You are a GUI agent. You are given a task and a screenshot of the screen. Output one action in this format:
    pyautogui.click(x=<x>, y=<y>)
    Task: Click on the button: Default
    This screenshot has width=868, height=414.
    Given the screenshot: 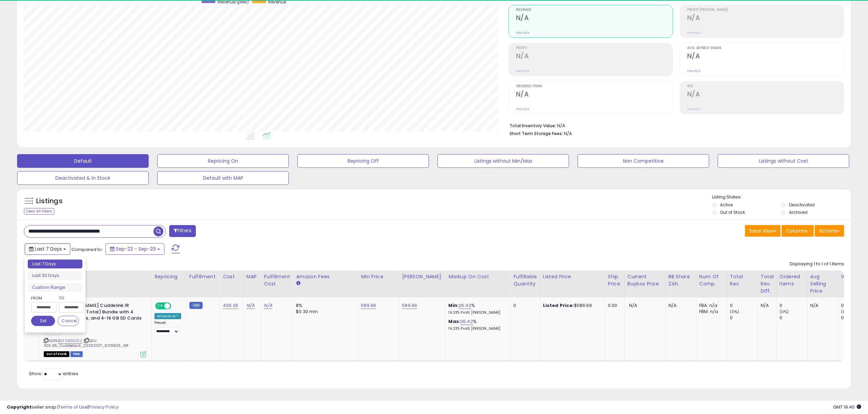 What is the action you would take?
    pyautogui.click(x=83, y=161)
    